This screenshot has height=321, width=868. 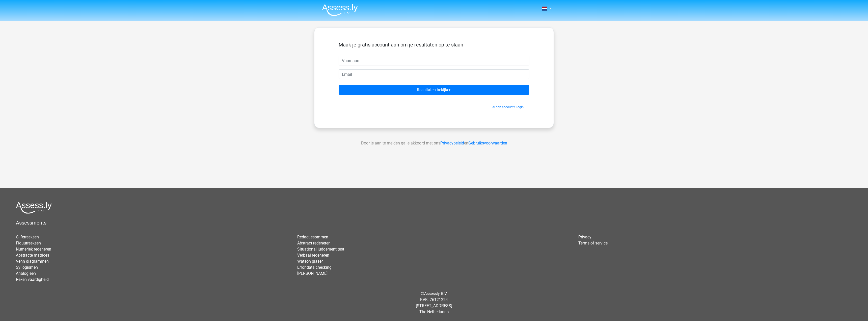 I want to click on a: Assessly B.V., so click(x=436, y=293).